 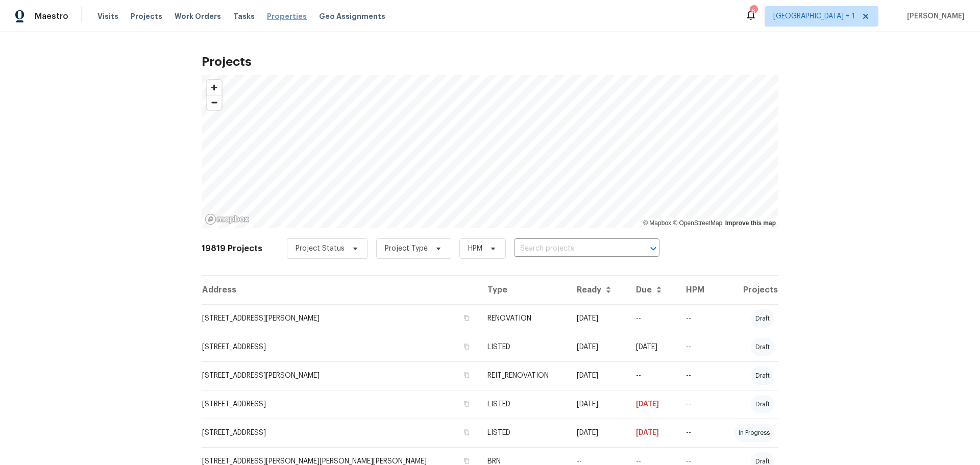 I want to click on button: Open, so click(x=653, y=248).